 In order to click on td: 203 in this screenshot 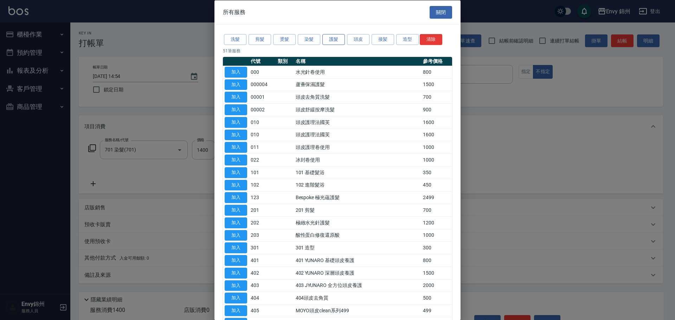, I will do `click(262, 236)`.